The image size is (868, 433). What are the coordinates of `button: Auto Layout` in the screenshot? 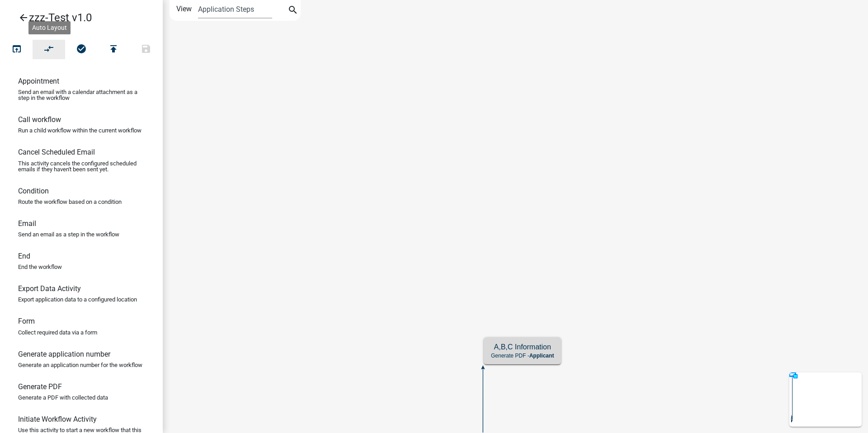 It's located at (49, 50).